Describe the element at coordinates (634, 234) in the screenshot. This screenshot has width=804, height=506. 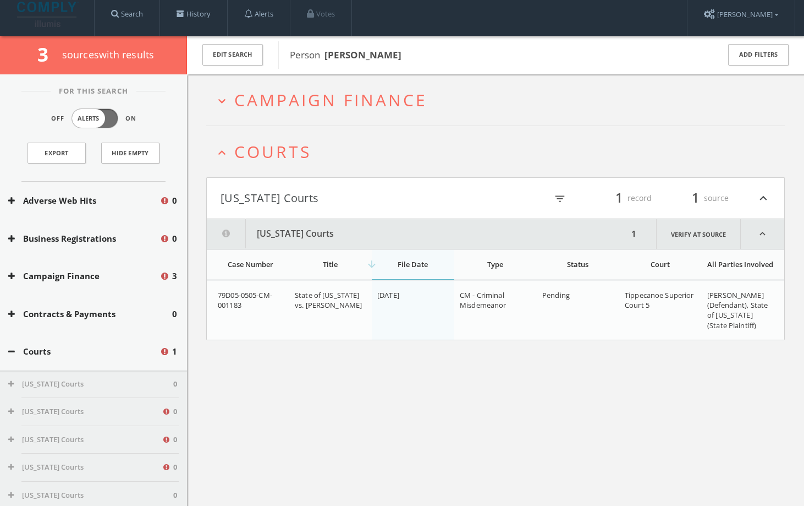
I see `div: 1` at that location.